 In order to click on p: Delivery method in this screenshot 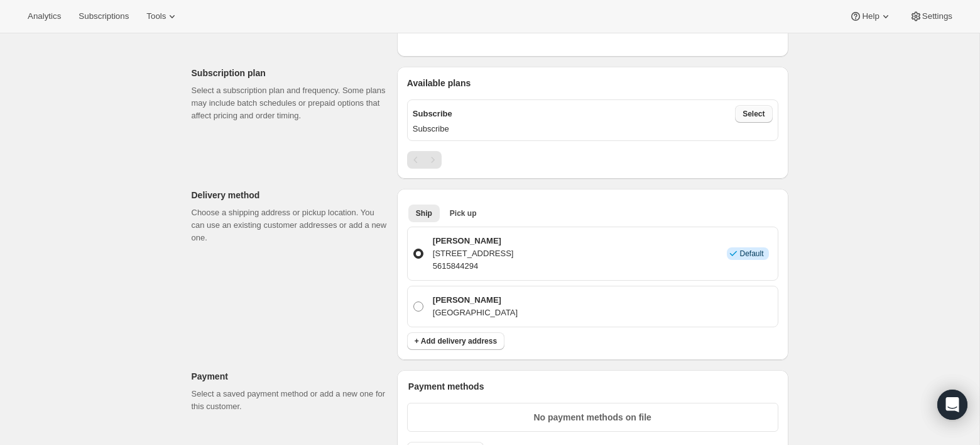, I will do `click(289, 195)`.